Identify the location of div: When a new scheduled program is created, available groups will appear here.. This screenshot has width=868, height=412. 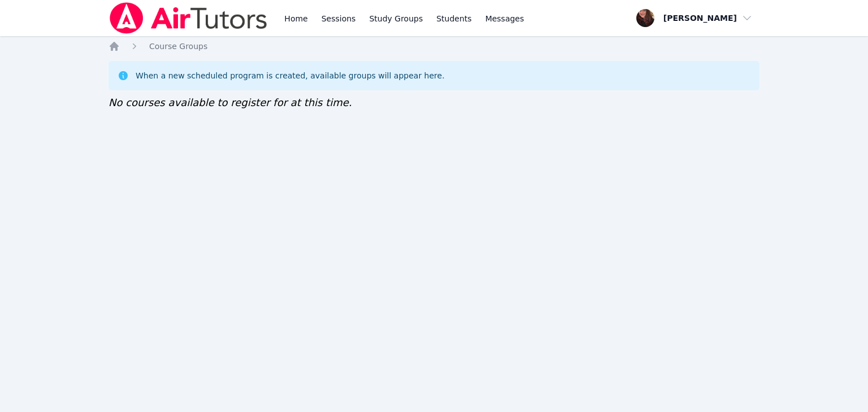
(290, 76).